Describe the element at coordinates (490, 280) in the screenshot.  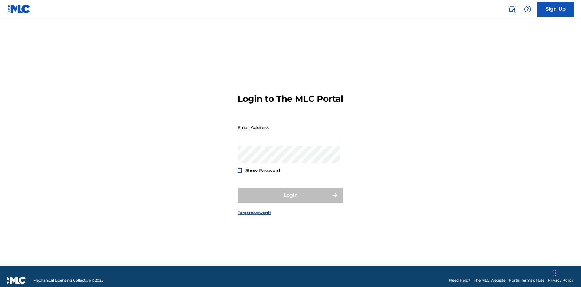
I see `a: The MLC Website` at that location.